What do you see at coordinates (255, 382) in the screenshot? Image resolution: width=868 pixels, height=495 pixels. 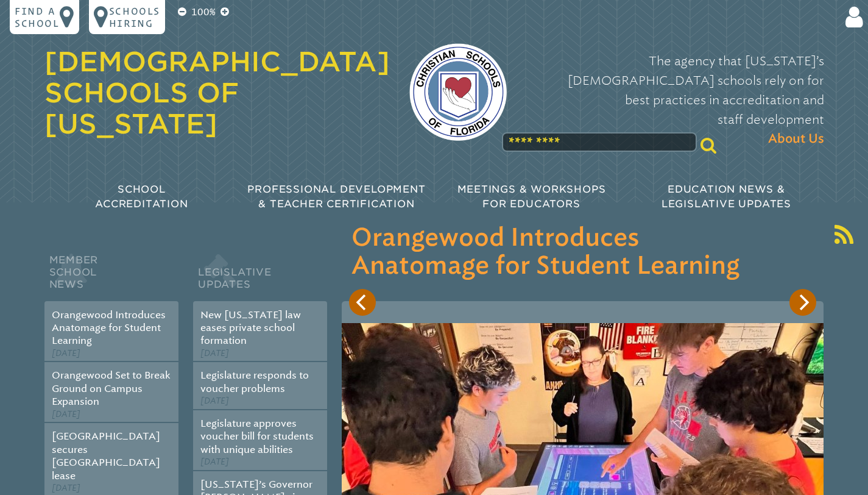 I see `a: Legislature responds to voucher problems` at bounding box center [255, 382].